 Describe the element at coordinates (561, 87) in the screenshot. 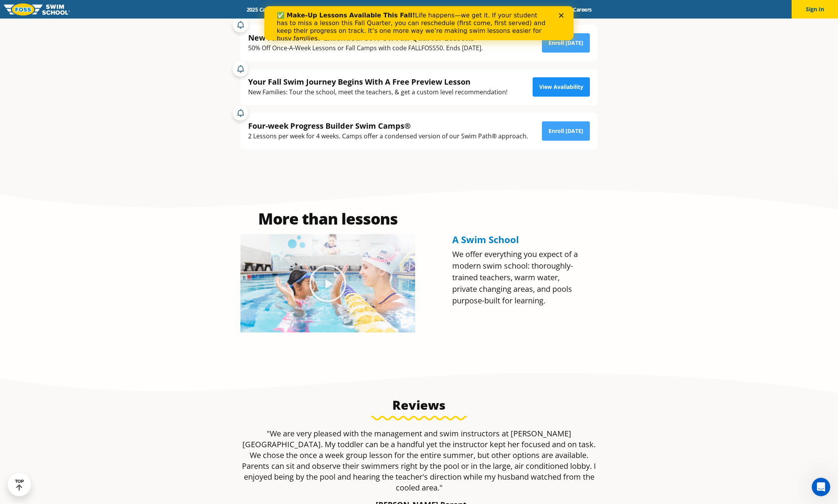

I see `a: View Availability` at that location.